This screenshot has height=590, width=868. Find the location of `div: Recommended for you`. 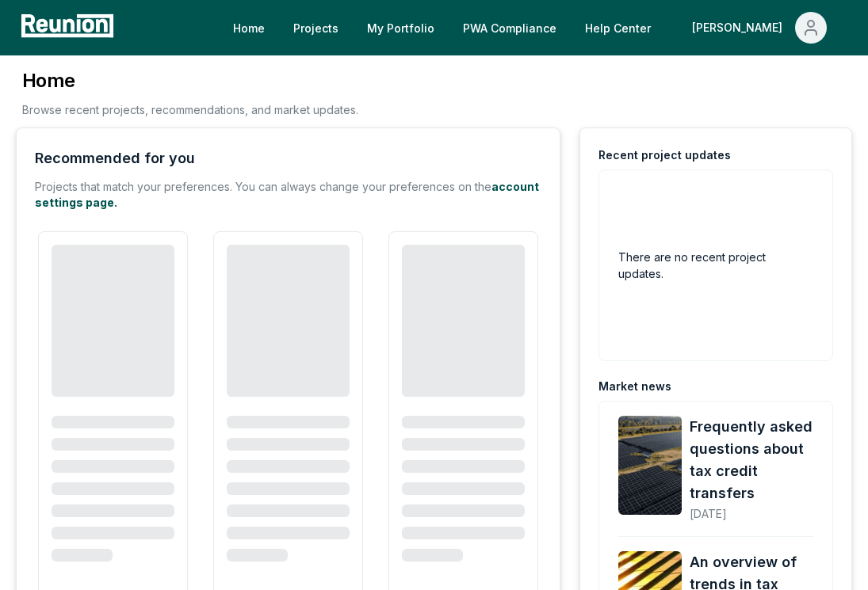

div: Recommended for you is located at coordinates (115, 159).